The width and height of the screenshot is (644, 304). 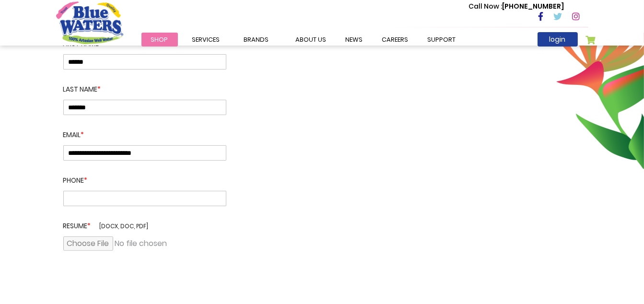 I want to click on a: store logo, so click(x=90, y=22).